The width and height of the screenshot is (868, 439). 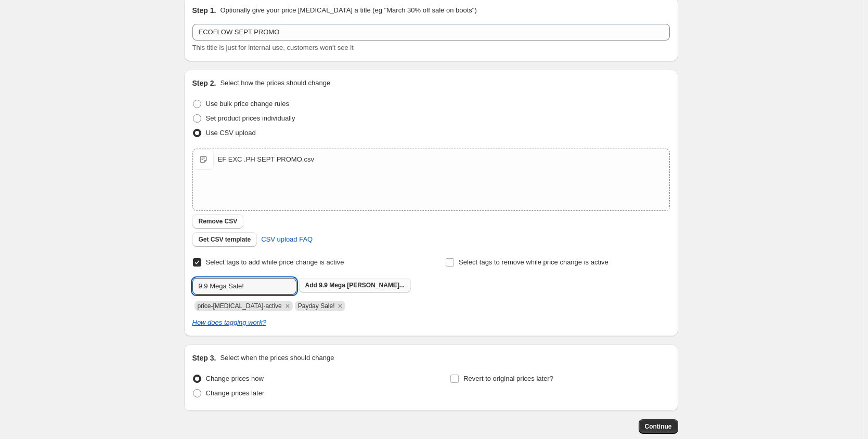 What do you see at coordinates (288, 306) in the screenshot?
I see `button: Remove price-change-job-active` at bounding box center [288, 306].